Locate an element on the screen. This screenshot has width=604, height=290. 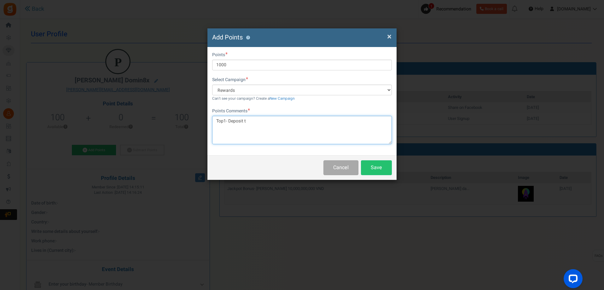
a: New Campaign is located at coordinates (282, 98).